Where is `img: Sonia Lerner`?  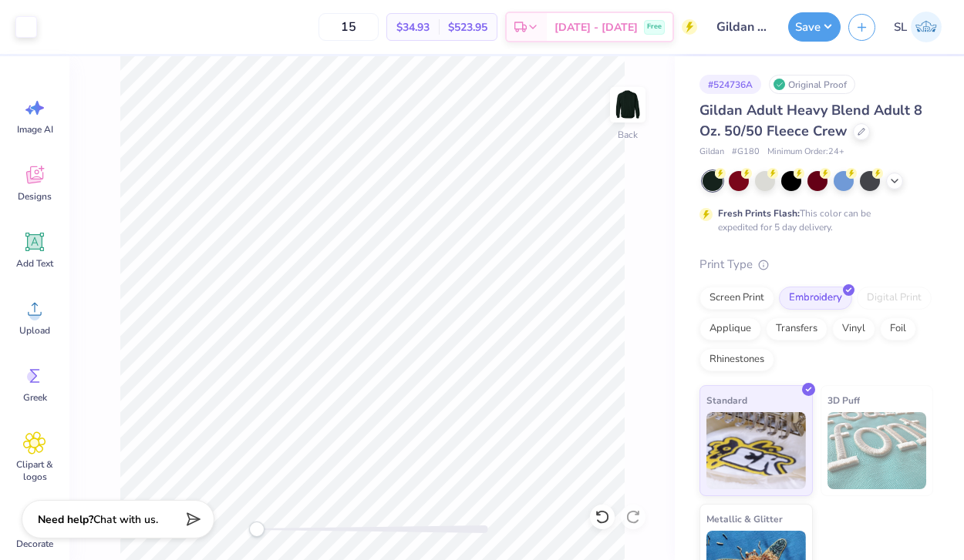
img: Sonia Lerner is located at coordinates (927, 27).